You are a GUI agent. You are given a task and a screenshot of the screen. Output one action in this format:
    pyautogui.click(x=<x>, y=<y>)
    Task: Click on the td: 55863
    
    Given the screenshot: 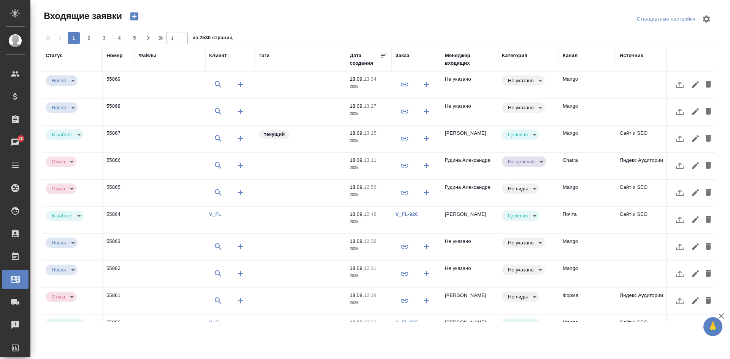 What is the action you would take?
    pyautogui.click(x=119, y=247)
    